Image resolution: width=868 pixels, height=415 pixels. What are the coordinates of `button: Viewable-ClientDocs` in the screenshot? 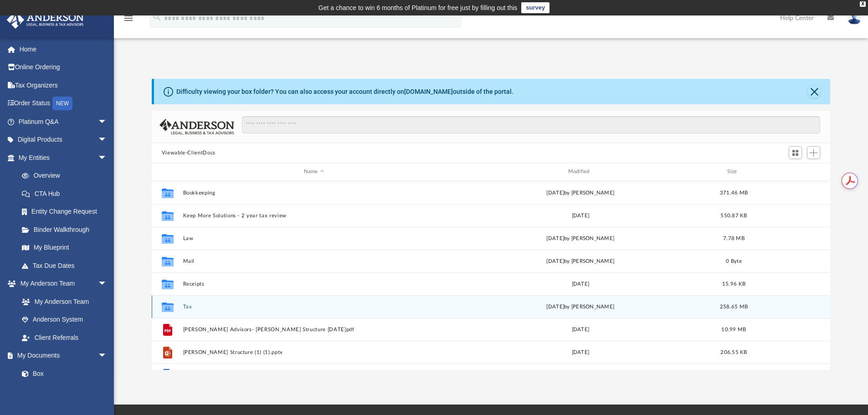 It's located at (189, 153).